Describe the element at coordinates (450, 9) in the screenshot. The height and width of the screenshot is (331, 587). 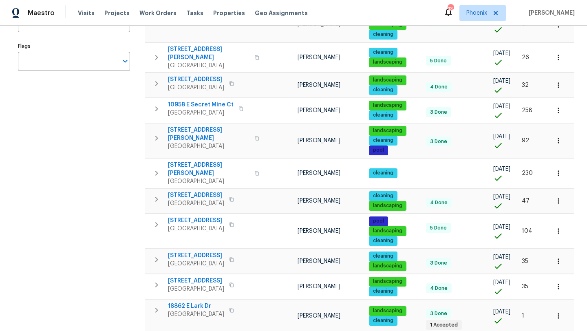
I see `div: 13` at that location.